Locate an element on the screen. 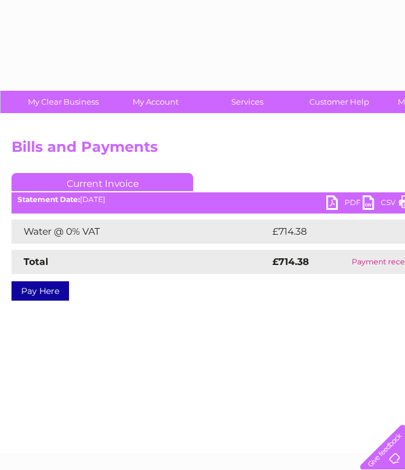 The height and width of the screenshot is (470, 405). strong: £714.38 is located at coordinates (290, 261).